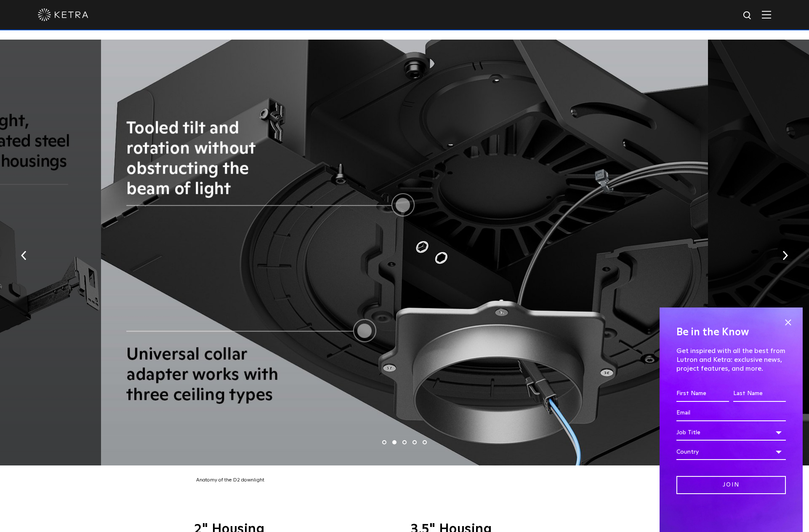  I want to click on input: Email, so click(732, 413).